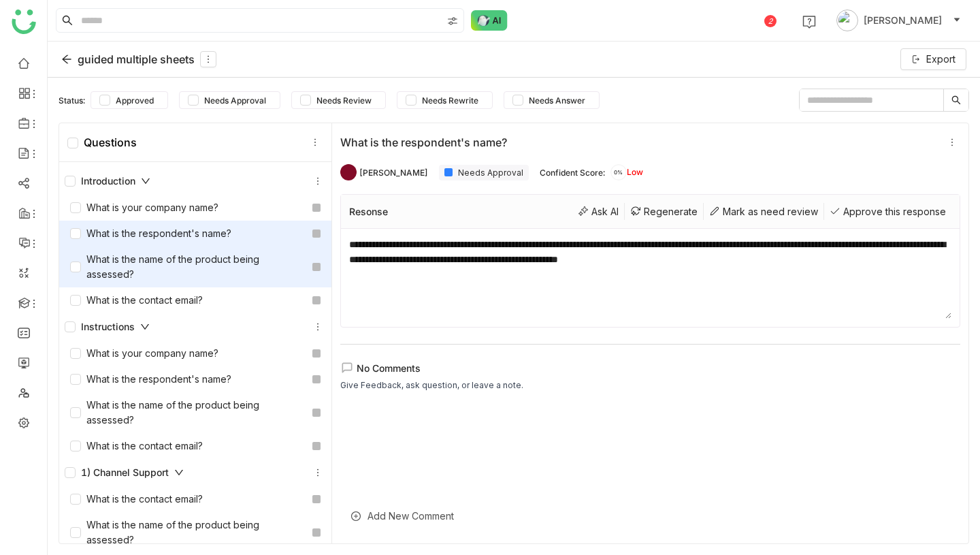 This screenshot has height=555, width=980. Describe the element at coordinates (941, 59) in the screenshot. I see `span: Export` at that location.